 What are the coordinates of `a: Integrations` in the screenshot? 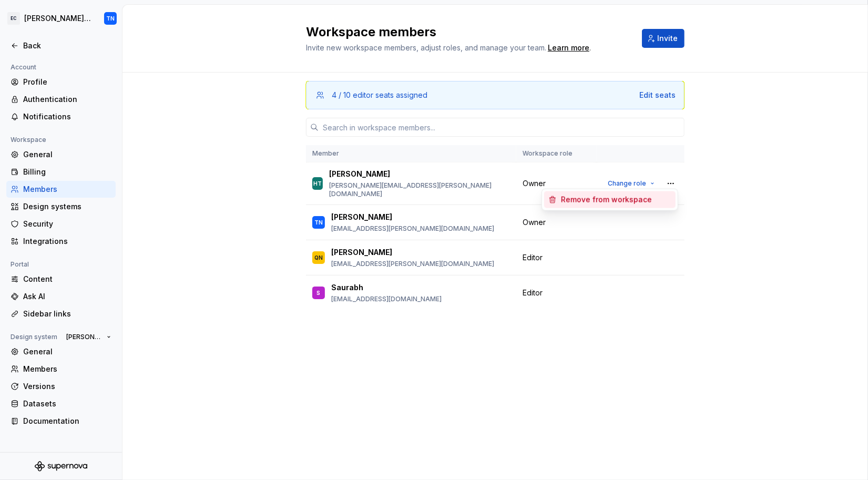 It's located at (61, 242).